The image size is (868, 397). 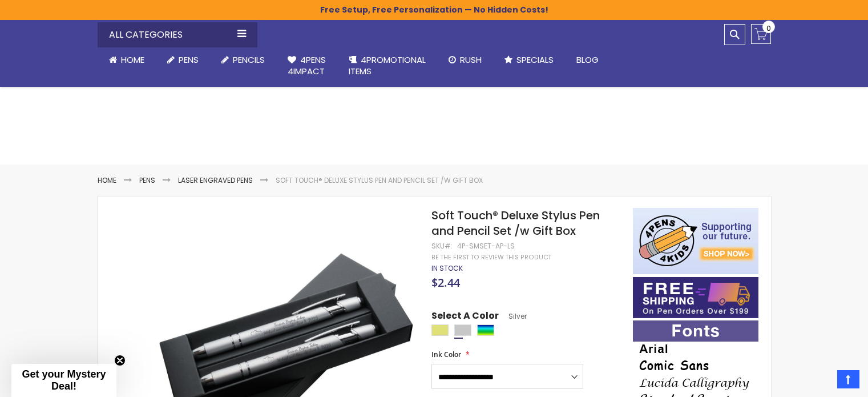 What do you see at coordinates (465, 60) in the screenshot?
I see `a: Rush` at bounding box center [465, 60].